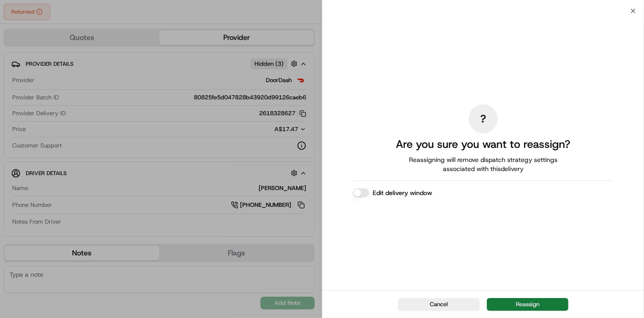 The image size is (644, 318). Describe the element at coordinates (403, 193) in the screenshot. I see `label: Edit delivery window` at that location.